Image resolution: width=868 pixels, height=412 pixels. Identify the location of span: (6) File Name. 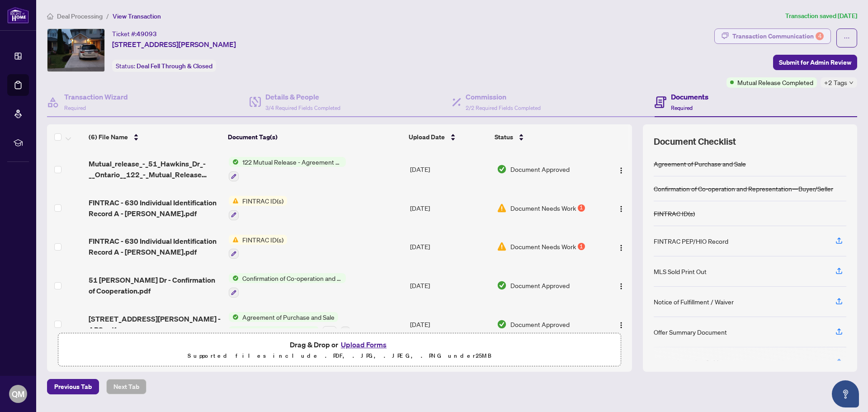
(108, 137).